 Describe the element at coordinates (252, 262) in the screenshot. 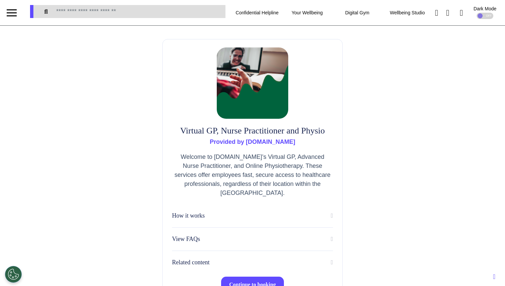

I see `button: Related content` at that location.